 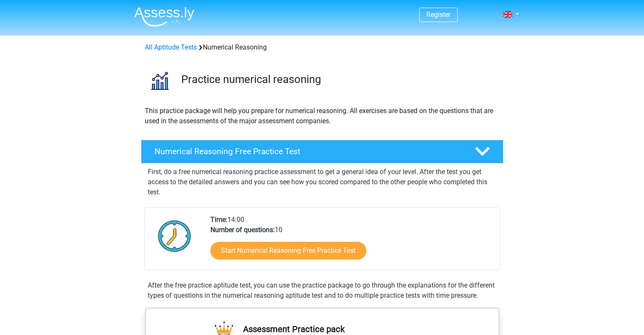 What do you see at coordinates (165, 16) in the screenshot?
I see `img: Assessly` at bounding box center [165, 16].